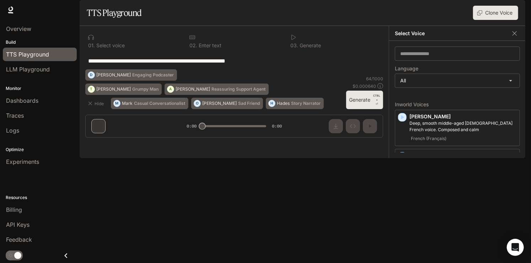  What do you see at coordinates (197, 103) in the screenshot?
I see `div: O` at bounding box center [197, 103].